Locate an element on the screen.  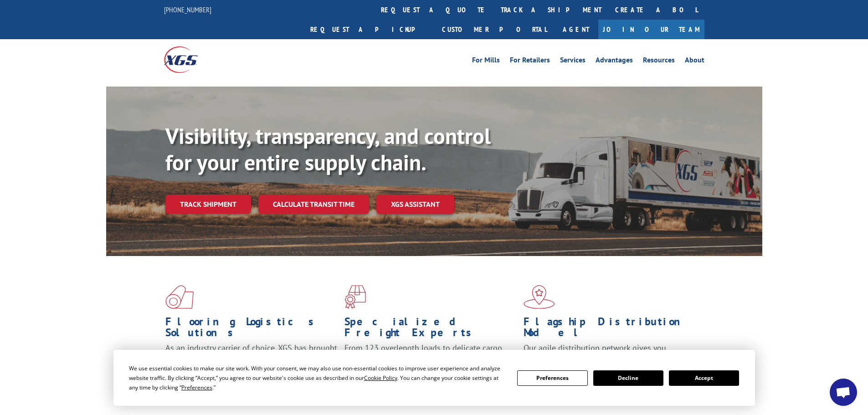
a: Advantages is located at coordinates (614, 62).